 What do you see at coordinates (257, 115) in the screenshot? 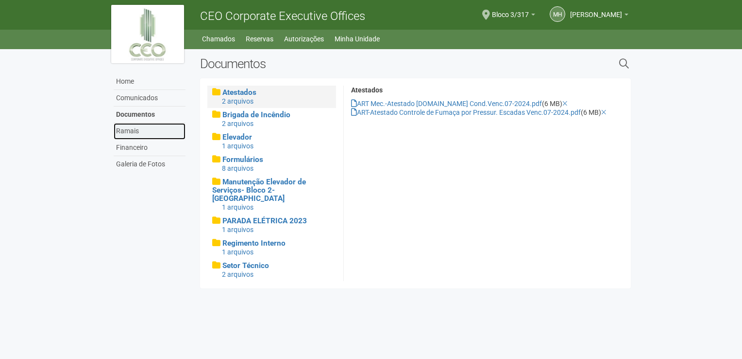
I see `span: Brigada de Incêndio` at bounding box center [257, 115].